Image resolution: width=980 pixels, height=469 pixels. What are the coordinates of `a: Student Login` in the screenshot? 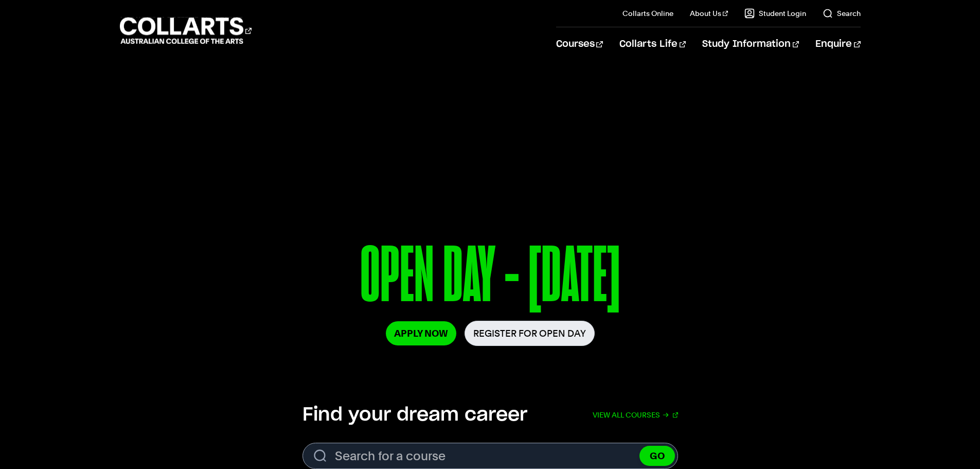 It's located at (775, 13).